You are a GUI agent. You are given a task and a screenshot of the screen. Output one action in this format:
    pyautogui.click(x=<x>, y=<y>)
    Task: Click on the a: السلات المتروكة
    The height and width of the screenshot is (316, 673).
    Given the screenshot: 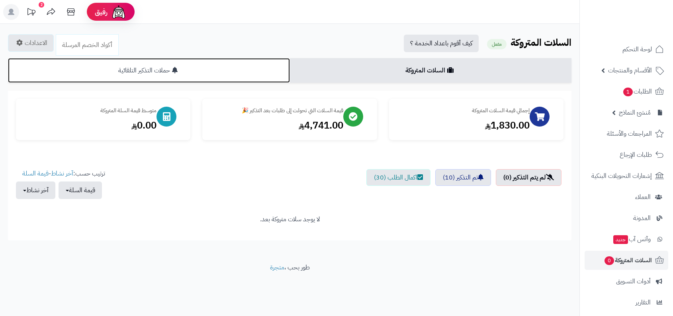 What is the action you would take?
    pyautogui.click(x=431, y=71)
    